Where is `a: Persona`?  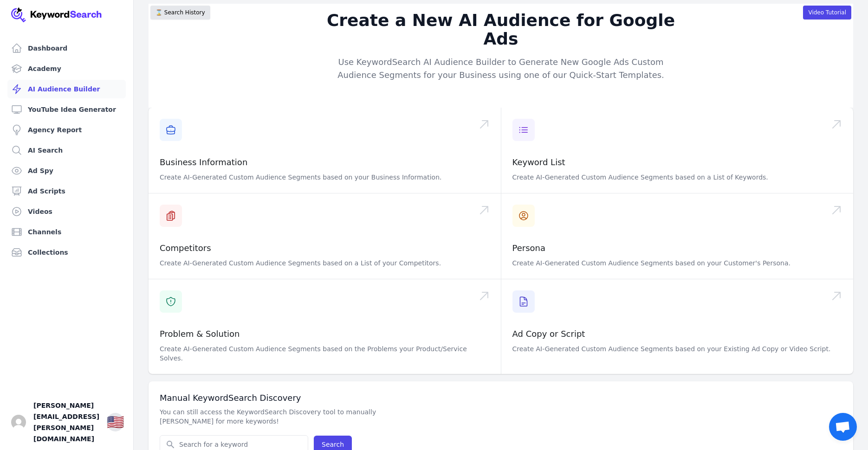
a: Persona is located at coordinates (529, 248).